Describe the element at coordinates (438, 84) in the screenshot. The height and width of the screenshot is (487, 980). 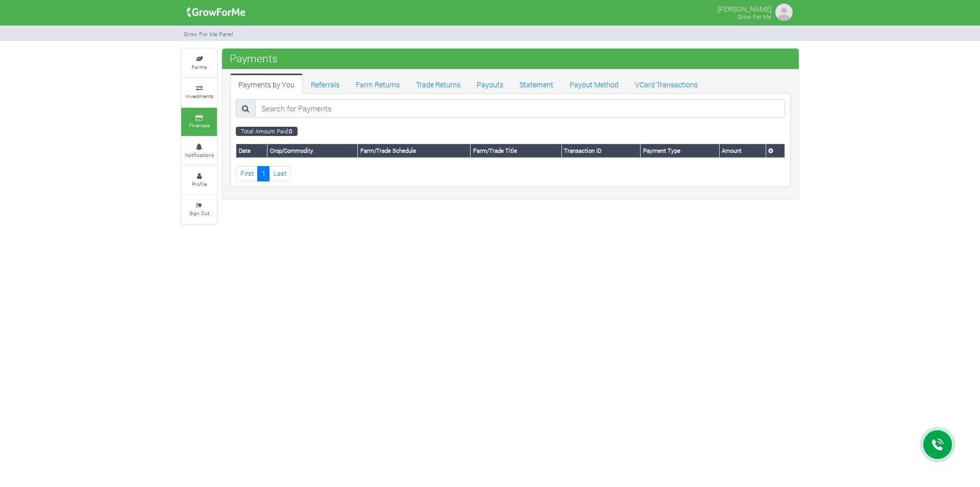
I see `a: Trade Returns` at that location.